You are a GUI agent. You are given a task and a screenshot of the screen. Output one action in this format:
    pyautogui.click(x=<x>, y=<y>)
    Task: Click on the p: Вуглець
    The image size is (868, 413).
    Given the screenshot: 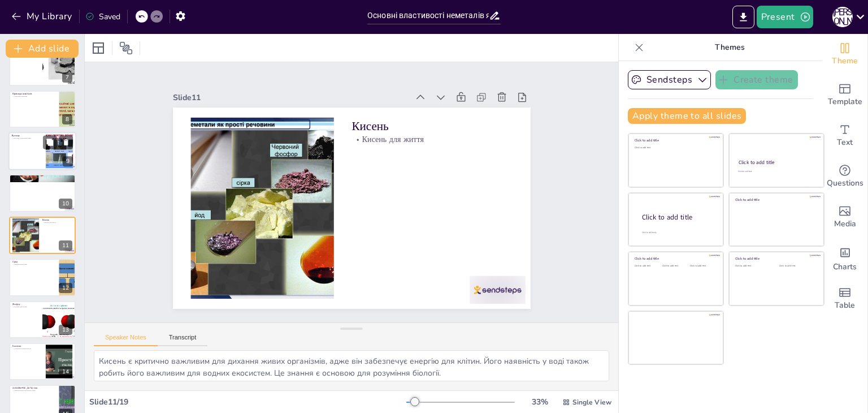 What is the action you would take?
    pyautogui.click(x=27, y=136)
    